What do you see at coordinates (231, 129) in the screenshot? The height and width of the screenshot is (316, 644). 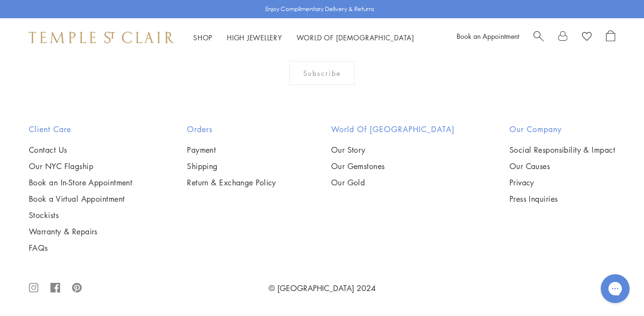 I see `h2: Orders` at bounding box center [231, 129].